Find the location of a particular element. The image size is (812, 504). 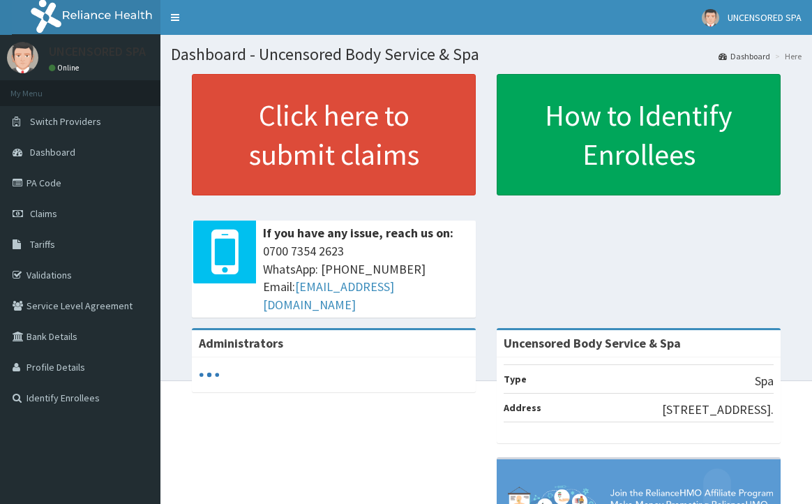

span: UNCENSORED SPA is located at coordinates (764, 18).